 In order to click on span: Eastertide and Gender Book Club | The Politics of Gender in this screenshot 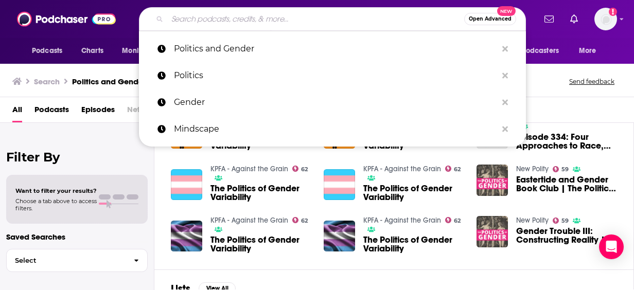, I will do `click(567, 184)`.